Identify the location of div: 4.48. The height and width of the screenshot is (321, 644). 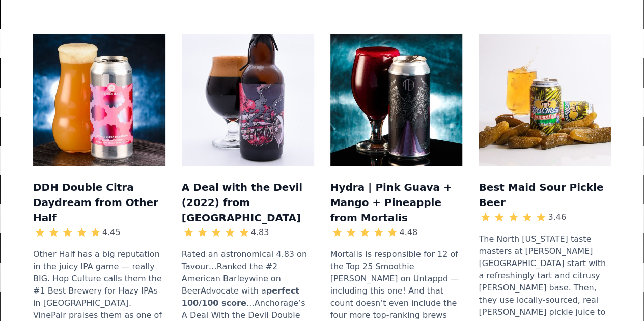
(408, 232).